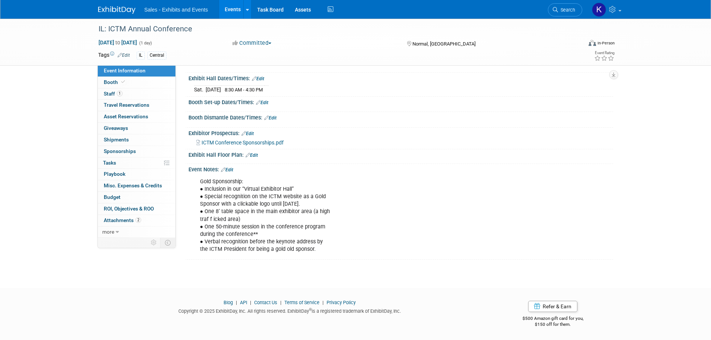 This screenshot has height=340, width=711. What do you see at coordinates (363, 215) in the screenshot?
I see `div: Gold Sponsorship: ● Inclusion in our “Virtual Exhibitor Hall” ● Special recognition on the ICTM w...` at bounding box center [363, 215].